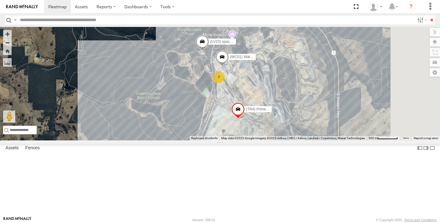 The width and height of the screenshot is (440, 223). Describe the element at coordinates (204, 220) in the screenshot. I see `div: Version: 308.01` at that location.